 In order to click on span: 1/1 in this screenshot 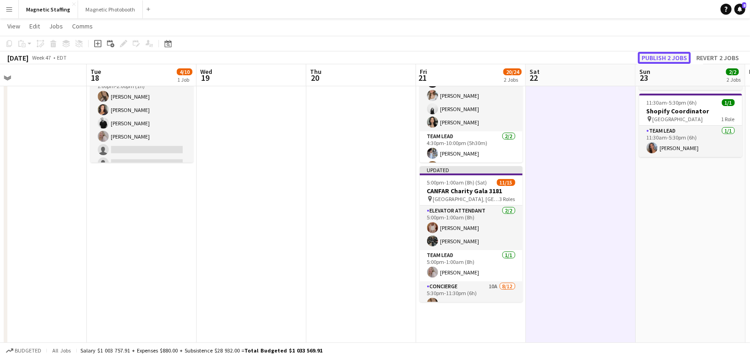, I will do `click(728, 102)`.